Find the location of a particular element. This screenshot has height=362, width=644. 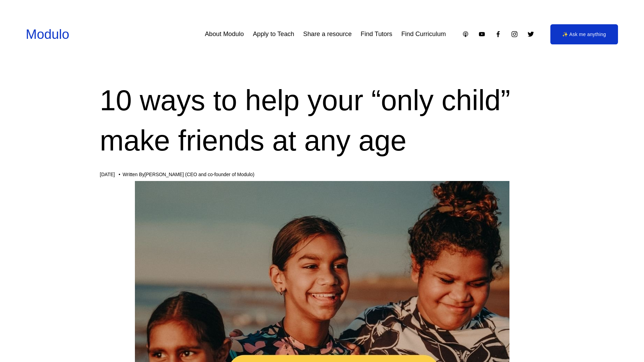

a: Find Tutors is located at coordinates (376, 34).